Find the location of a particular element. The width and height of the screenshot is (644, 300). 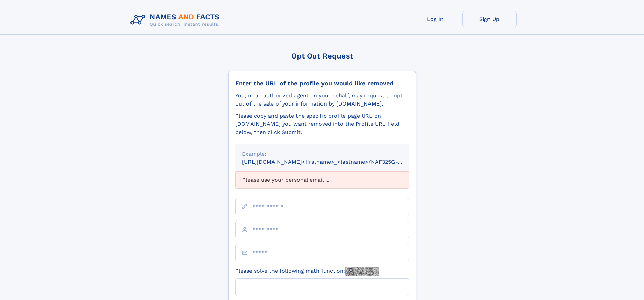

label: Please solve the following math function: is located at coordinates (307, 271).